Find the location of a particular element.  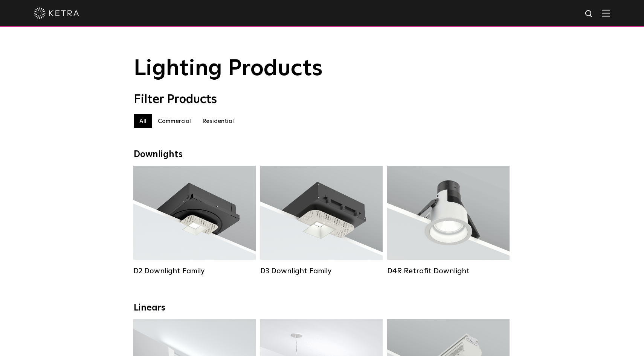

a: D2 Downlight Family Lumen Output:1200Colors:White / Black / Gloss Black / Silver / Bronze / Silve... is located at coordinates (194, 221).